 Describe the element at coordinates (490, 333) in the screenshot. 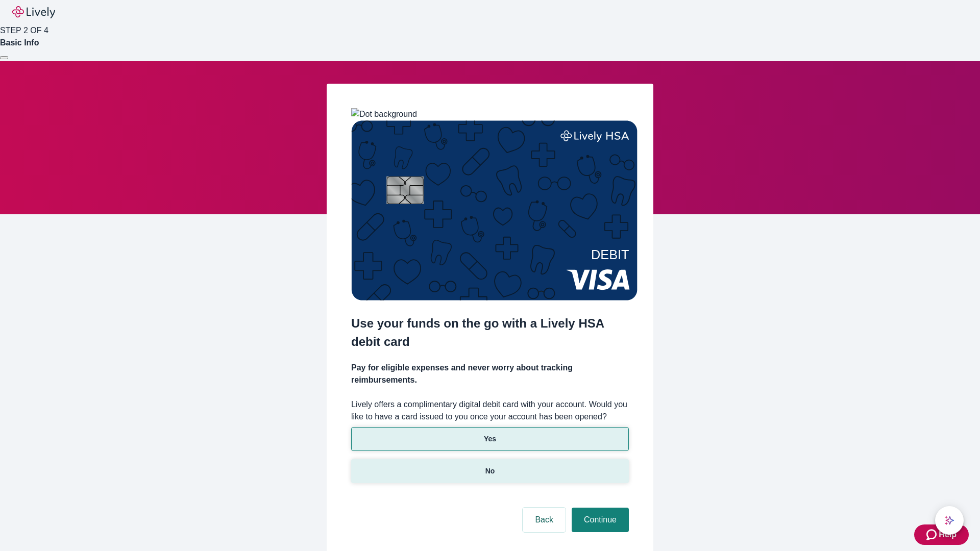

I see `h2: Use your funds on the go with a Lively HSA debit card` at that location.